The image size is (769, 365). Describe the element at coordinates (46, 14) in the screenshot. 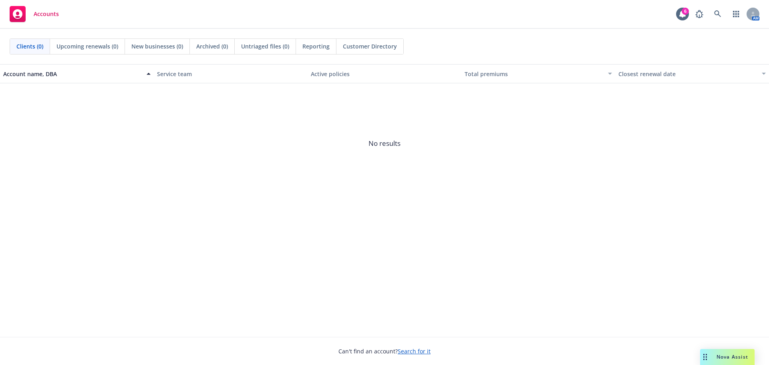

I see `span: Accounts` at that location.